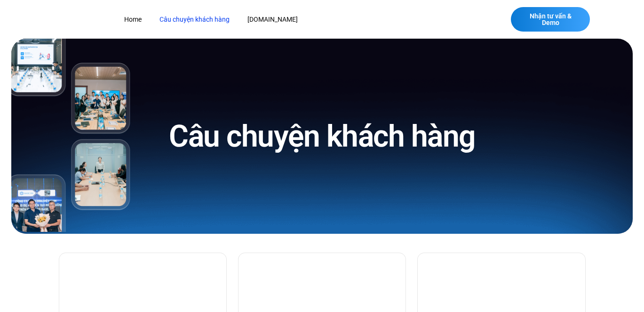 The width and height of the screenshot is (644, 312). Describe the element at coordinates (288, 19) in the screenshot. I see `nav: Menu` at that location.